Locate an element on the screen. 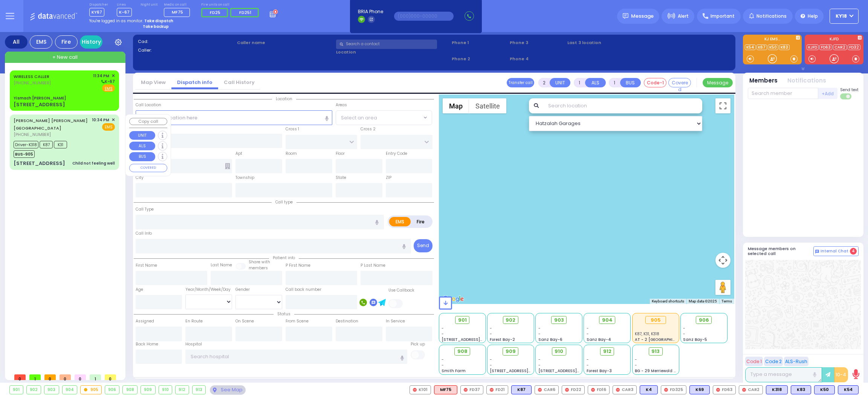 This screenshot has width=868, height=397. div: Year/Month/Week/Day is located at coordinates (209, 290).